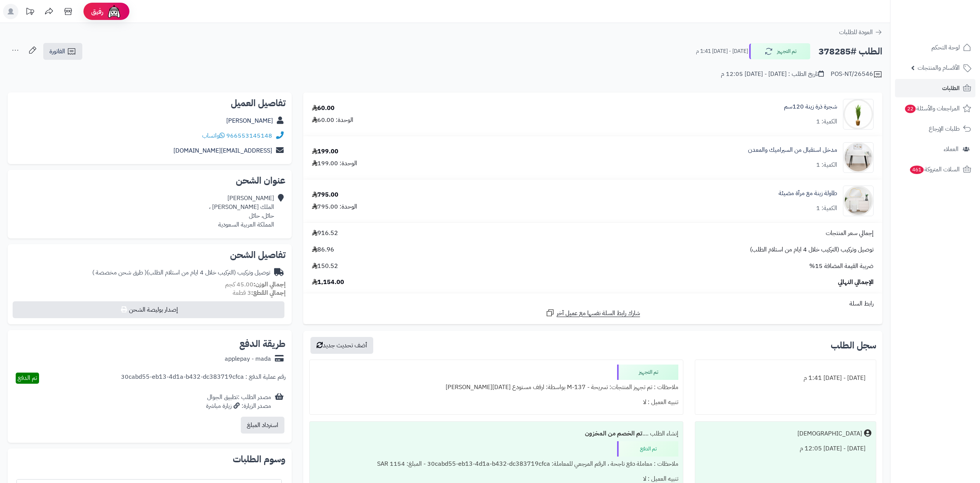 The height and width of the screenshot is (483, 980). Describe the element at coordinates (935, 48) in the screenshot. I see `a: لوحة التحكم` at that location.